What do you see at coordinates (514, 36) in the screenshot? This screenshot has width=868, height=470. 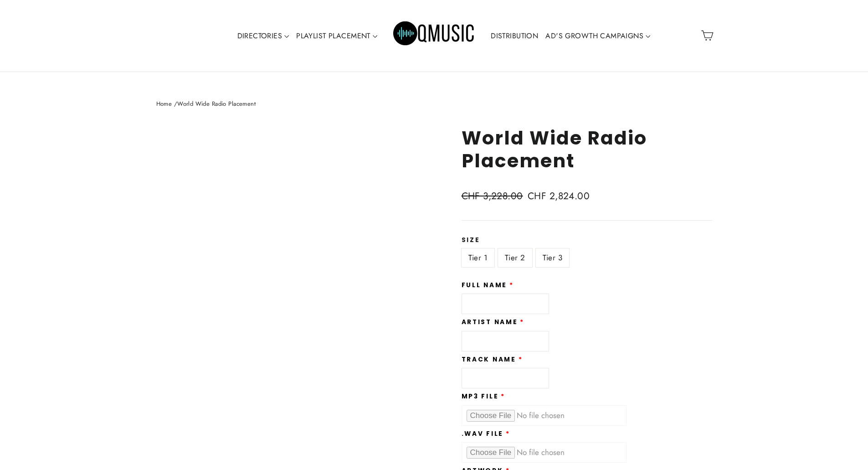 I see `a: DISTRIBUTION` at bounding box center [514, 36].